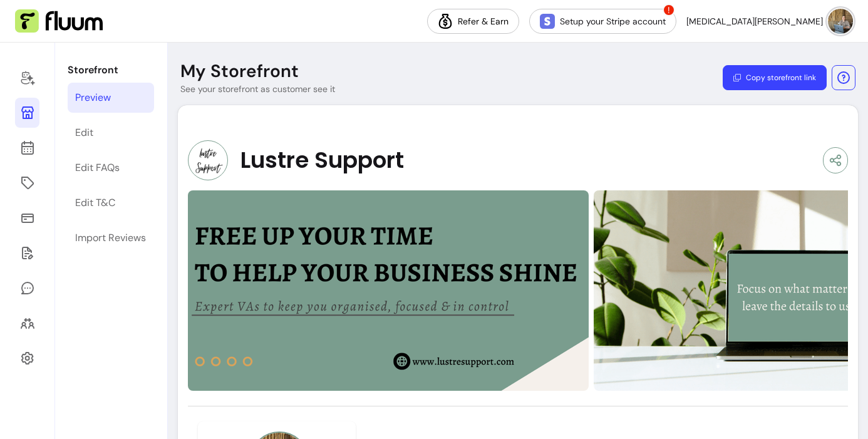  I want to click on a: Edit, so click(111, 133).